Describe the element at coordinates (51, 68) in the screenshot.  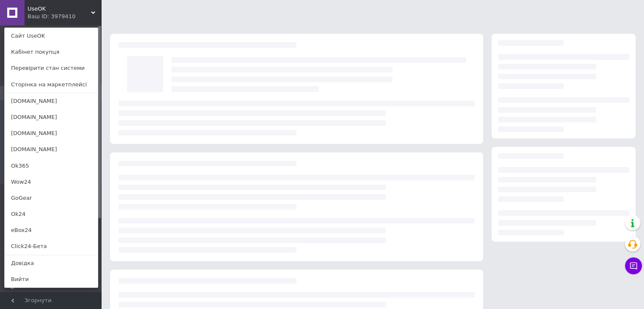
I see `a: Перевірити стан системи` at that location.